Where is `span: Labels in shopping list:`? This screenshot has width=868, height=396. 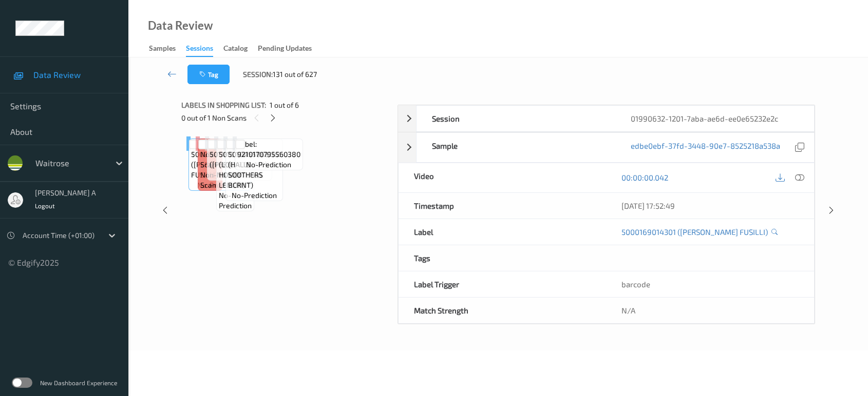
span: Labels in shopping list: is located at coordinates (224, 105).